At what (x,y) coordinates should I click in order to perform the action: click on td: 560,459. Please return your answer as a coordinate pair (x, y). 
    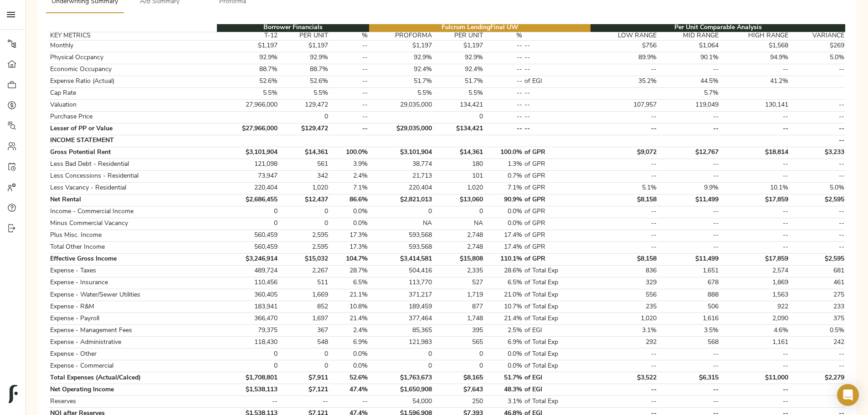
    Looking at the image, I should click on (248, 248).